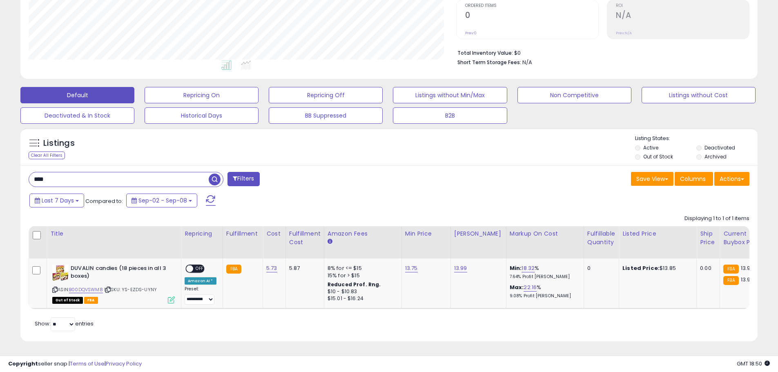 This screenshot has height=372, width=778. Describe the element at coordinates (708, 238) in the screenshot. I see `div: Ship Price` at that location.